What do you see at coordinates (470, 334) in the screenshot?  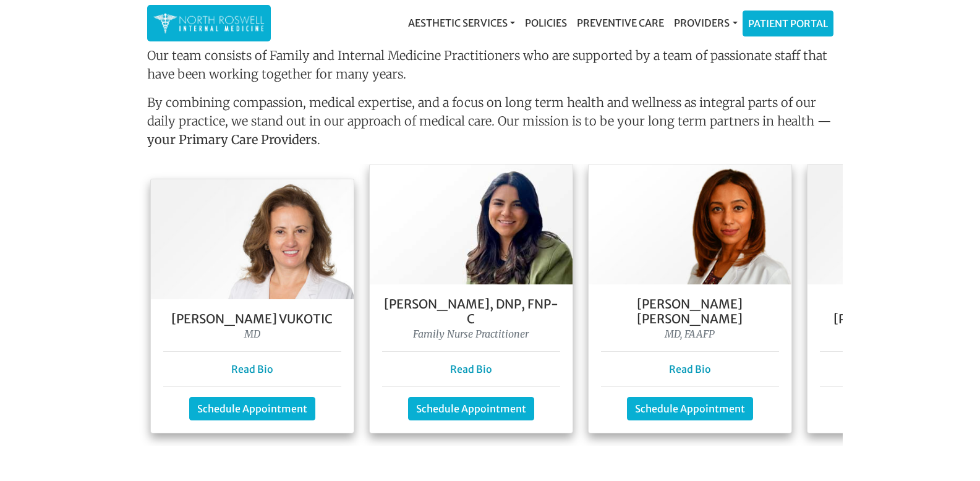 I see `i: Family Nurse Practitioner` at bounding box center [470, 334].